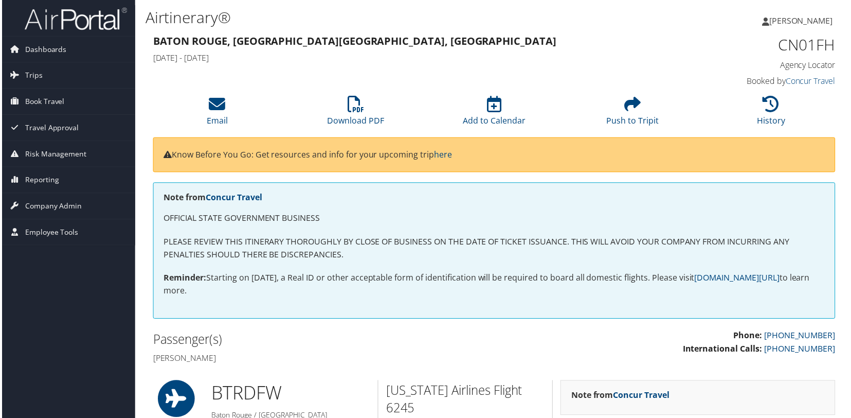 This screenshot has width=851, height=418. I want to click on h1: CN01FH, so click(757, 45).